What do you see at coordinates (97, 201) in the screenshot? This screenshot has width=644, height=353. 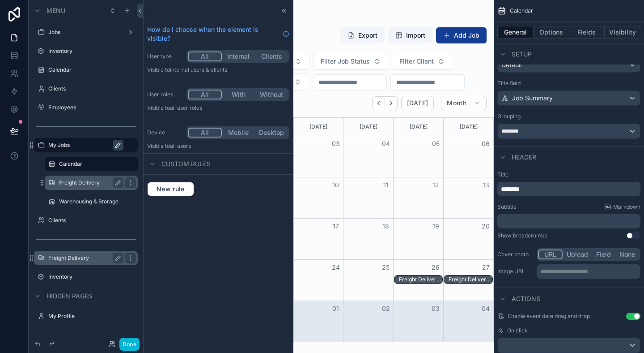 I see `a: Warehousing & Storage` at bounding box center [97, 201].